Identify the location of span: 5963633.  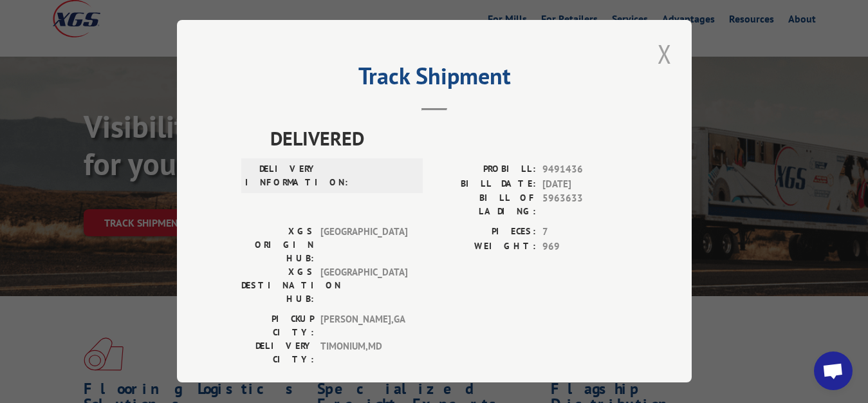
(584, 205).